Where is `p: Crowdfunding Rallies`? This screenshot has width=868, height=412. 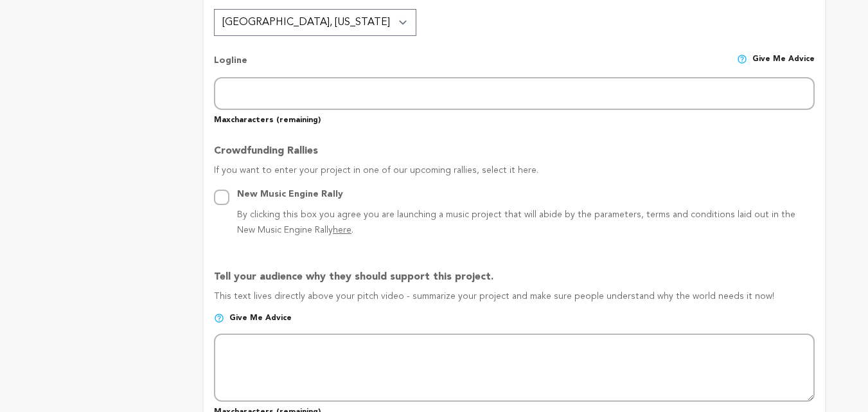
p: Crowdfunding Rallies is located at coordinates (514, 154).